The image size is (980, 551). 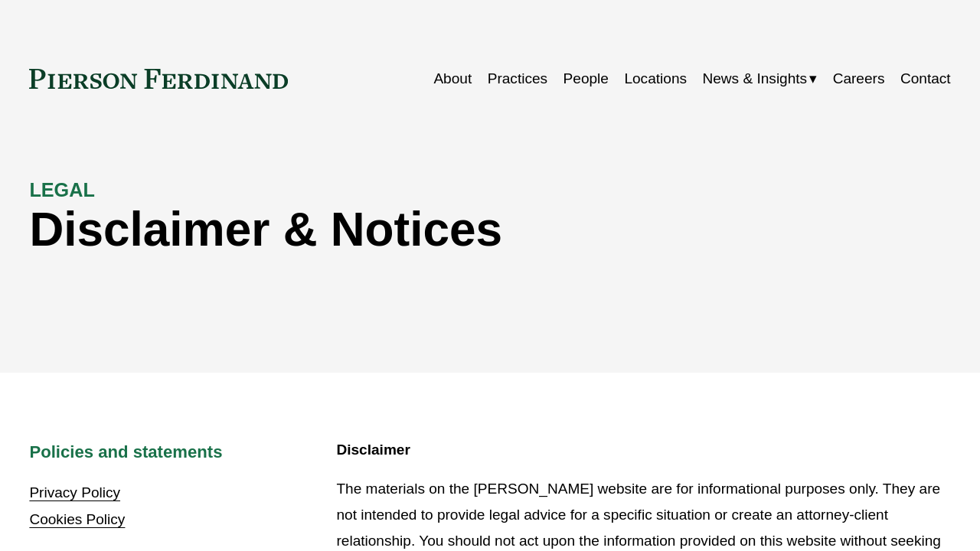 I want to click on strong: Disclaimer, so click(x=373, y=449).